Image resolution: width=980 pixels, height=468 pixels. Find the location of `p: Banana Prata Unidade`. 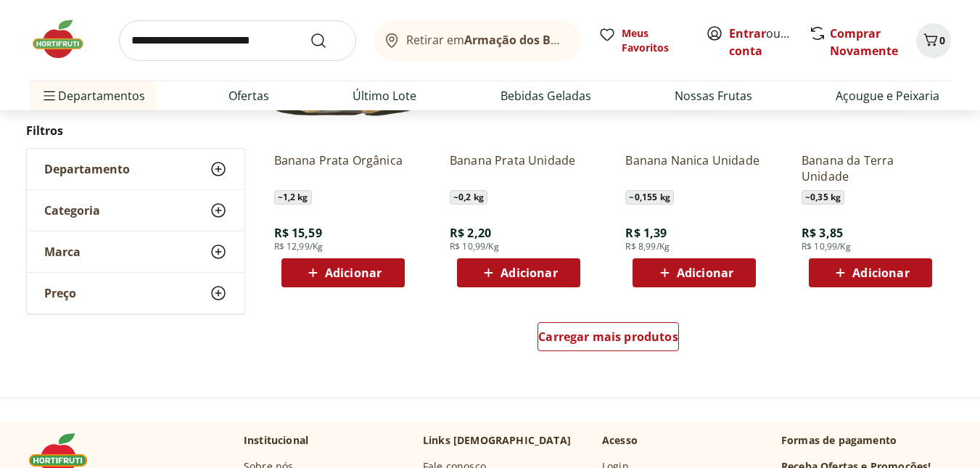

p: Banana Prata Unidade is located at coordinates (518, 169).